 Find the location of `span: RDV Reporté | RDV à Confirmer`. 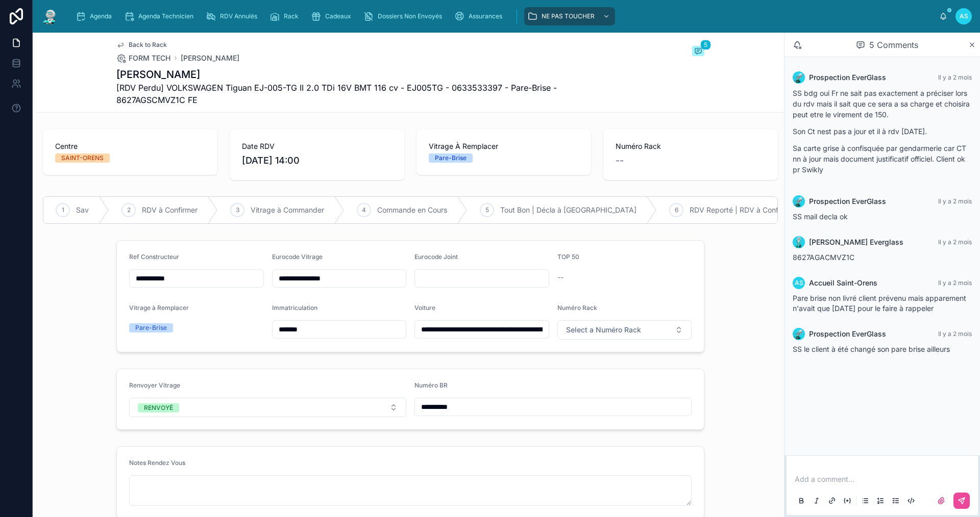

span: RDV Reporté | RDV à Confirmer is located at coordinates (742, 210).